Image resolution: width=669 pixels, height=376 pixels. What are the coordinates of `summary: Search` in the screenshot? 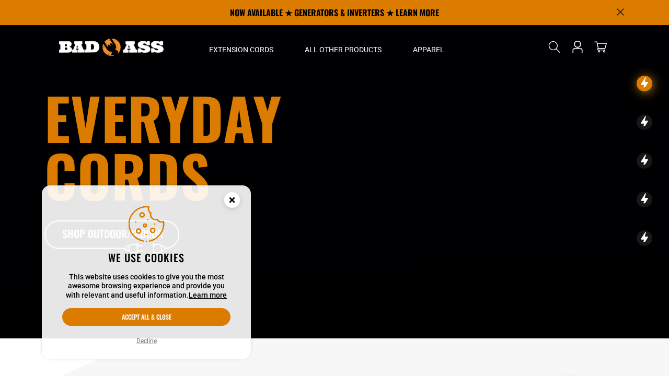 It's located at (555, 47).